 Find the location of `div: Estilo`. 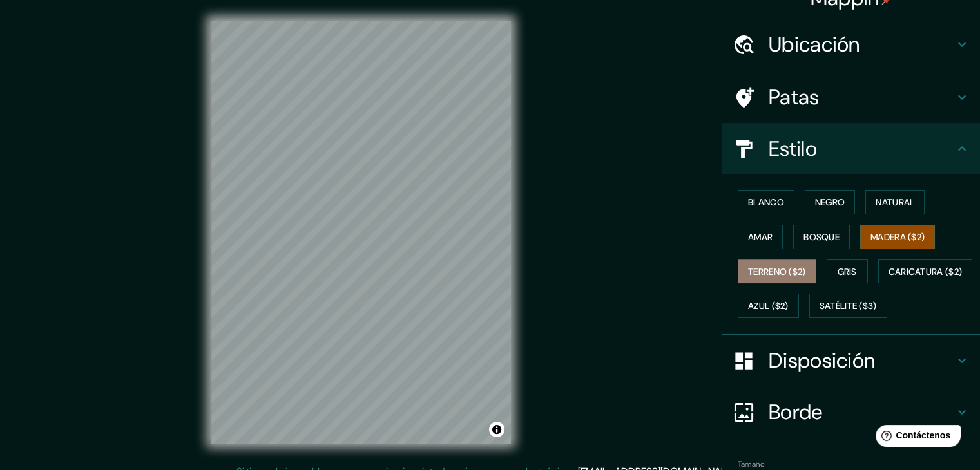

div: Estilo is located at coordinates (851, 149).